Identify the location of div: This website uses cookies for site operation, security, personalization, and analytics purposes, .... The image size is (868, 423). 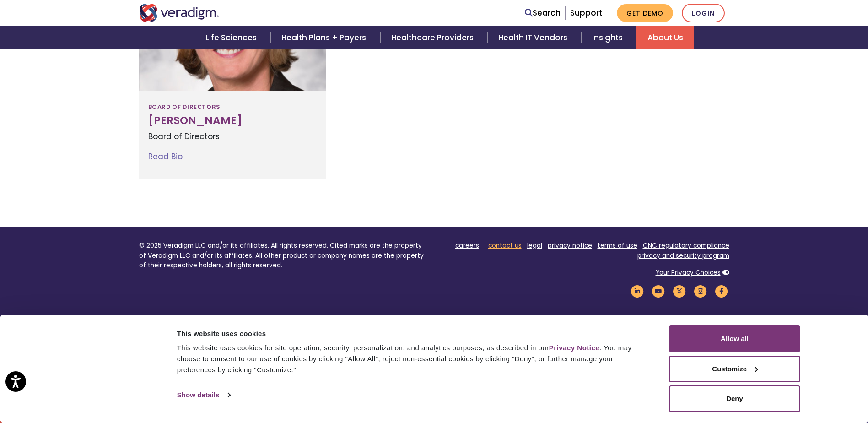
(413, 359).